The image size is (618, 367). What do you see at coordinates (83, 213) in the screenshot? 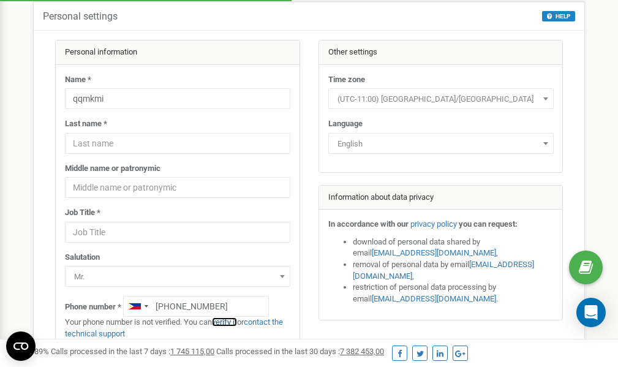
I see `label: Job Title *` at bounding box center [83, 213].